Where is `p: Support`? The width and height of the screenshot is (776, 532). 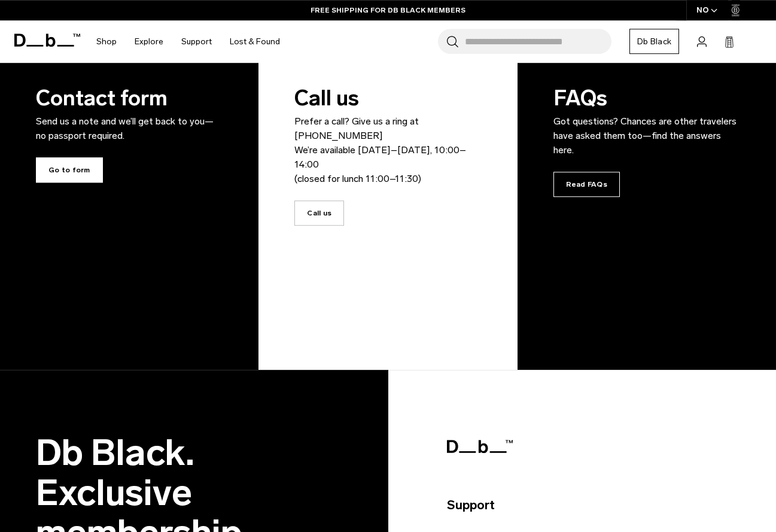
p: Support is located at coordinates (593, 505).